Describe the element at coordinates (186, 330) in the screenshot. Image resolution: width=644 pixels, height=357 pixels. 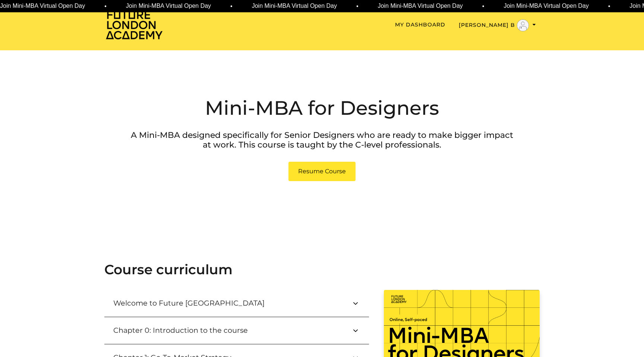
I see `h3: Chapter 0: Introduction to the course` at that location.